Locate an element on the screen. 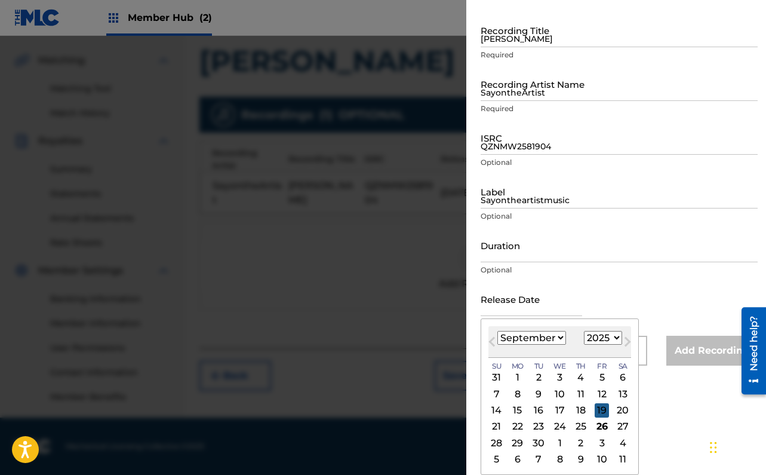  div: Choose Monday, September 1st, 2025 is located at coordinates (518, 377).